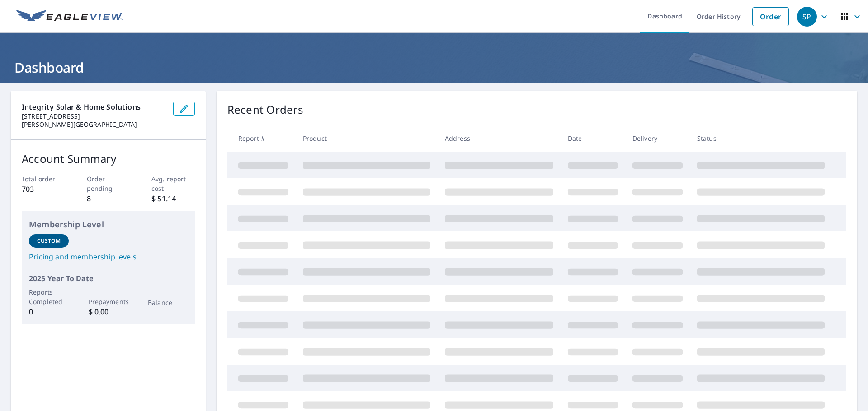 The height and width of the screenshot is (411, 868). I want to click on a: Pricing and membership levels, so click(108, 257).